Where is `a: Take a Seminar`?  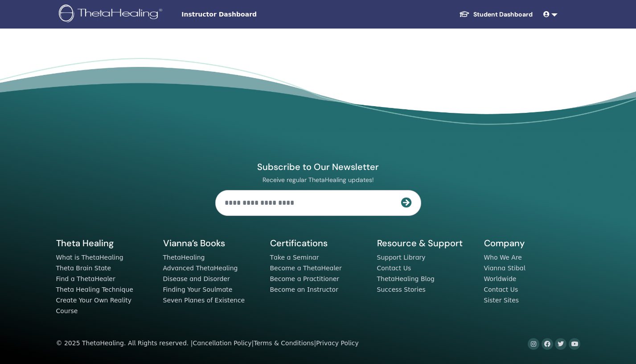
a: Take a Seminar is located at coordinates (295, 257).